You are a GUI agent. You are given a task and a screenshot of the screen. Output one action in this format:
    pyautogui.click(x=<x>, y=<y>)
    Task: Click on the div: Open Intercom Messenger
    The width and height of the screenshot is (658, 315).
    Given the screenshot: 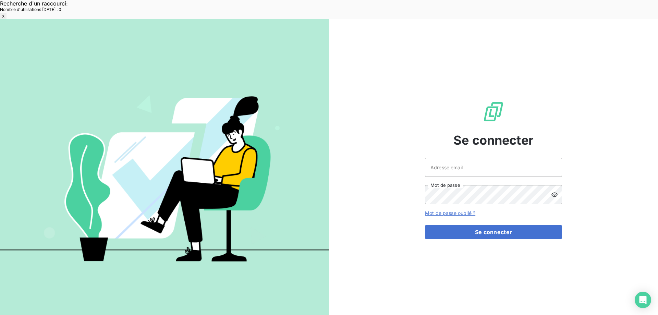 What is the action you would take?
    pyautogui.click(x=643, y=300)
    